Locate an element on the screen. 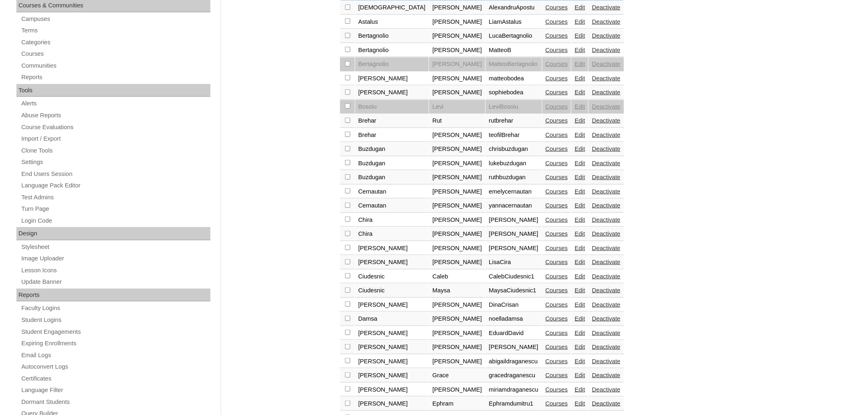 Image resolution: width=868 pixels, height=415 pixels. td: Grace is located at coordinates (457, 375).